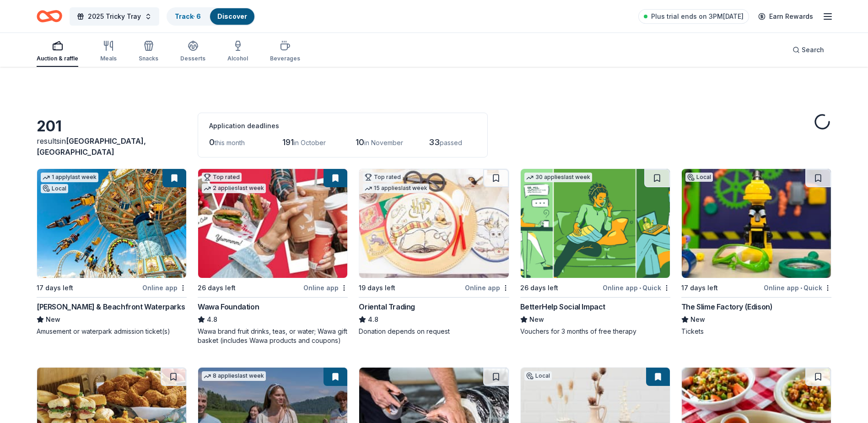 This screenshot has width=868, height=423. What do you see at coordinates (310, 143) in the screenshot?
I see `span: in October` at bounding box center [310, 143].